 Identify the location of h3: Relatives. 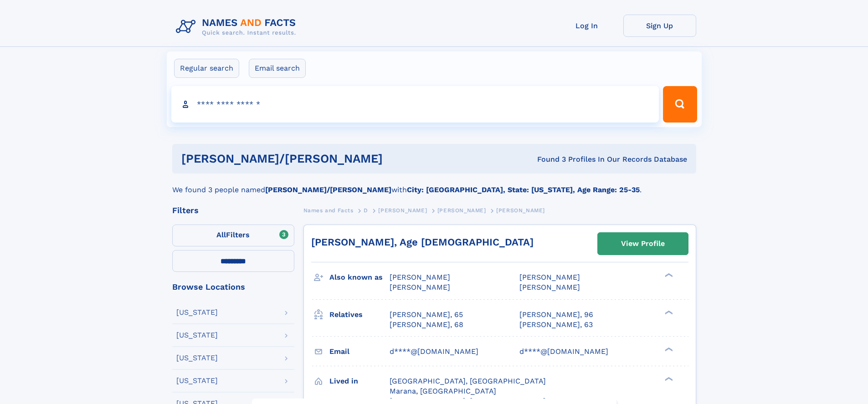
(359, 315).